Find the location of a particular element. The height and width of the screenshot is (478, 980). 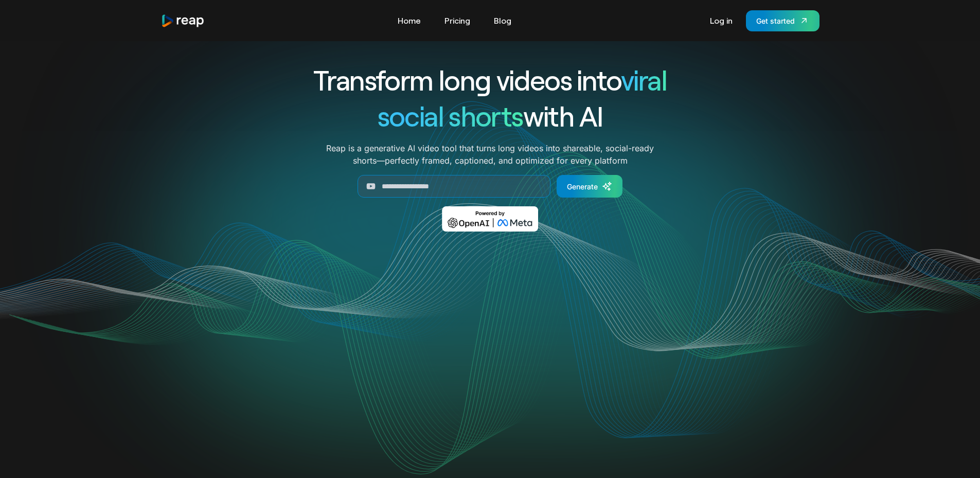

p: Reap is a generative AI video tool that turns long videos into shareable, social-ready shorts—per... is located at coordinates (490, 154).